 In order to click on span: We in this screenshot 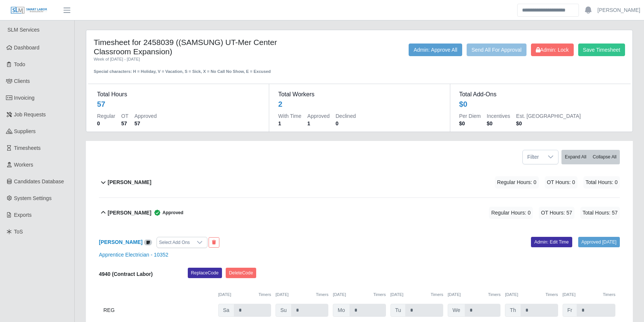, I will do `click(456, 310)`.